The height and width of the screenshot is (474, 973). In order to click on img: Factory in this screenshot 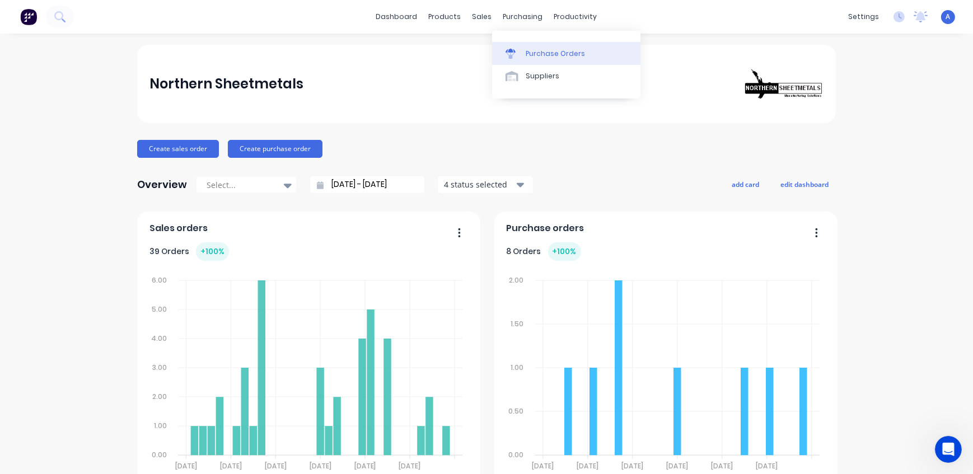, I will do `click(29, 17)`.